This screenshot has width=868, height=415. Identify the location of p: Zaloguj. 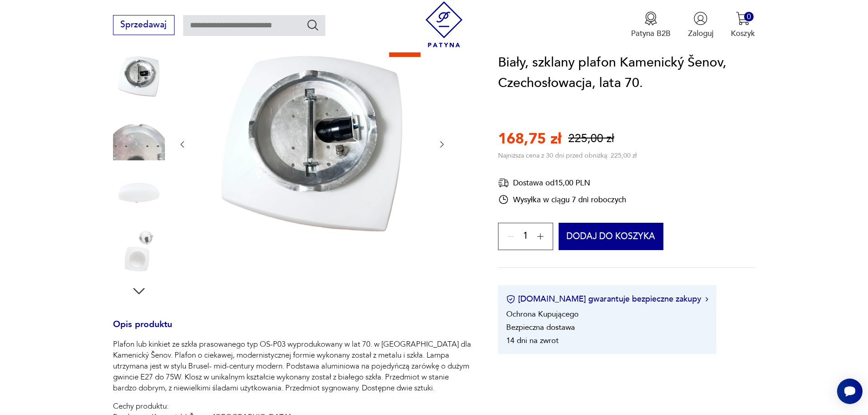
(701, 33).